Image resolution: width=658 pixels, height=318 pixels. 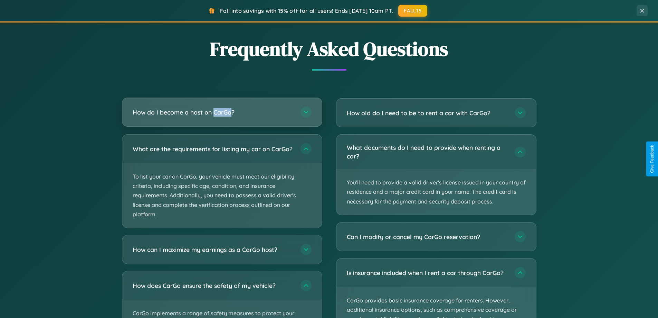 What do you see at coordinates (213, 112) in the screenshot?
I see `h3: How do I become a host on CarGo?` at bounding box center [213, 112].